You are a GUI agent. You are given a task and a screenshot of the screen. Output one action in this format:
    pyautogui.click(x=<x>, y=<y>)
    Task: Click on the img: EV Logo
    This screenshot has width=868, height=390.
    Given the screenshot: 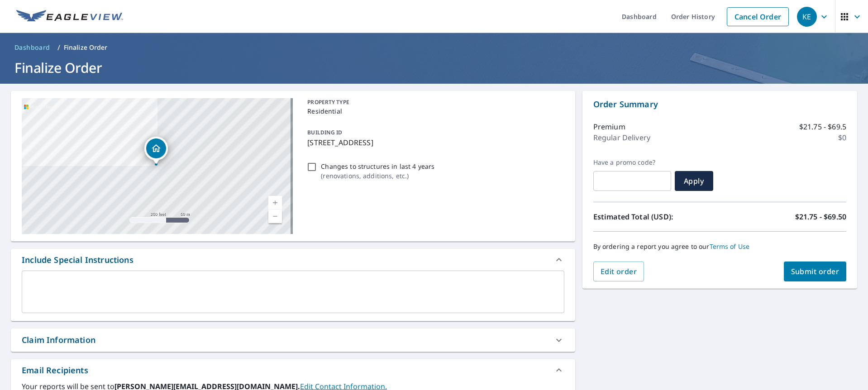 What is the action you would take?
    pyautogui.click(x=70, y=17)
    